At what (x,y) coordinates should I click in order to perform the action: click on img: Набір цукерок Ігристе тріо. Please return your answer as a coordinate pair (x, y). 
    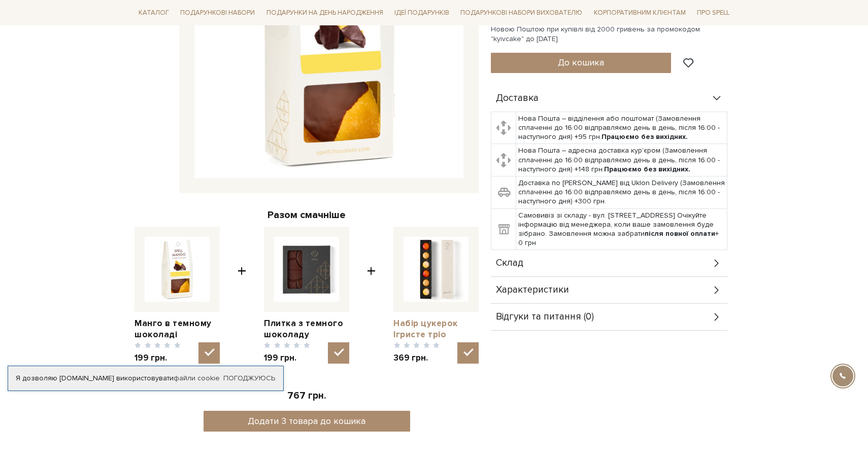
    Looking at the image, I should click on (436, 269).